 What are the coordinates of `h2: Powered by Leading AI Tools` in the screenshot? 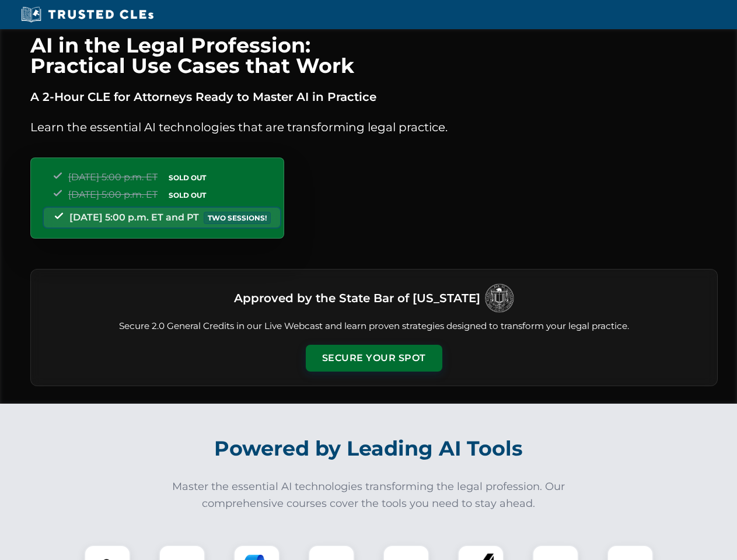 It's located at (369, 449).